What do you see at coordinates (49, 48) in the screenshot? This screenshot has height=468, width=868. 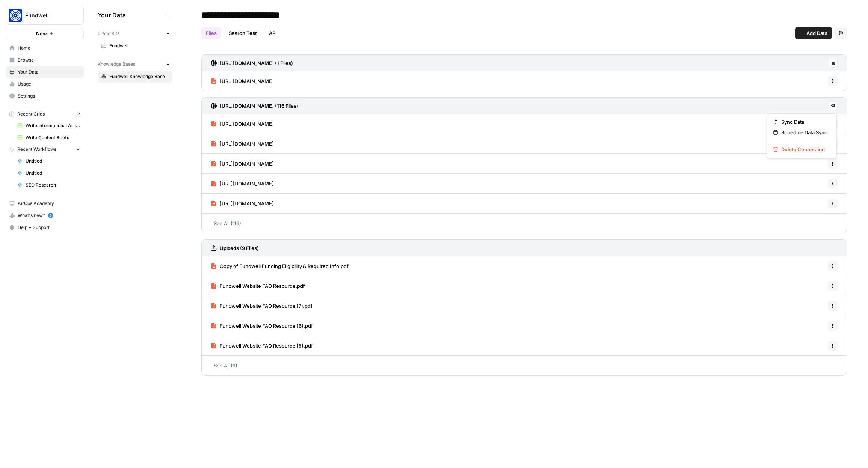 I see `span: Home` at bounding box center [49, 48].